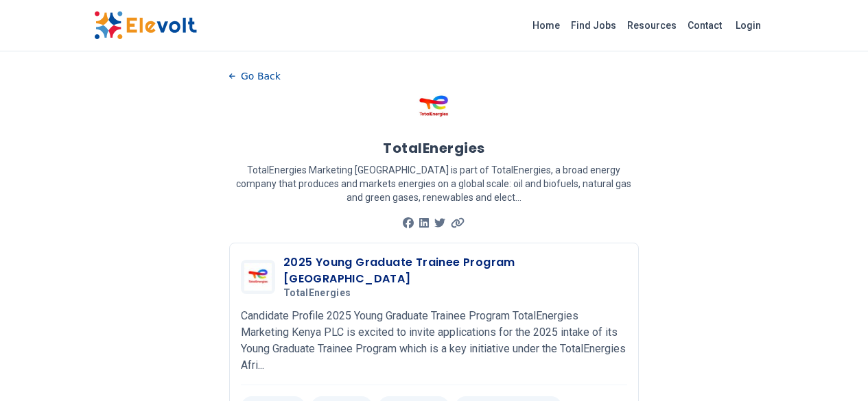 Image resolution: width=868 pixels, height=401 pixels. Describe the element at coordinates (652, 25) in the screenshot. I see `a: Resources` at that location.